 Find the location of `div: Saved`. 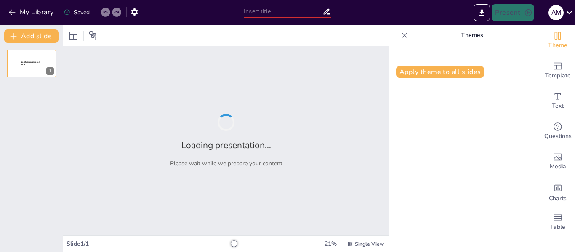

div: Saved is located at coordinates (77, 12).